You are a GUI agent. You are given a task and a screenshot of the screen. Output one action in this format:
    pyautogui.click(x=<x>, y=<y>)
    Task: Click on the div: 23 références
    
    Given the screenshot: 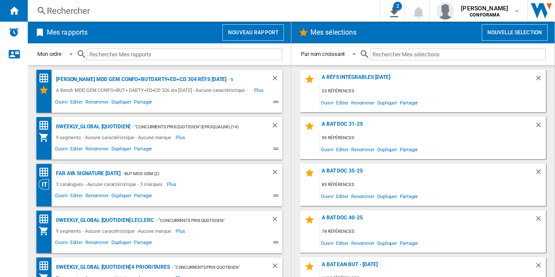 What is the action you would take?
    pyautogui.click(x=432, y=91)
    